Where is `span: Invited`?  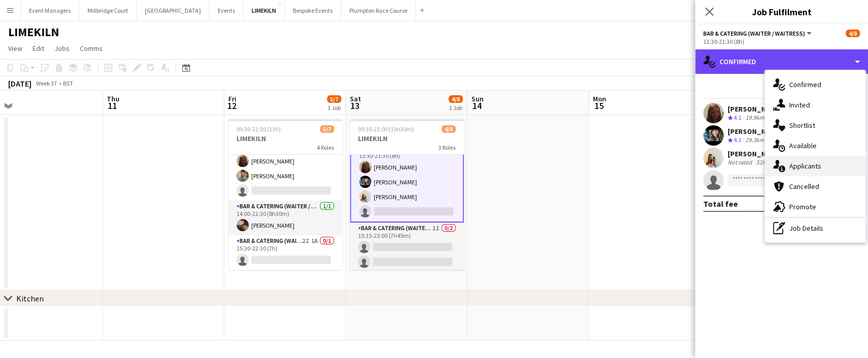 span: Invited is located at coordinates (799, 105).